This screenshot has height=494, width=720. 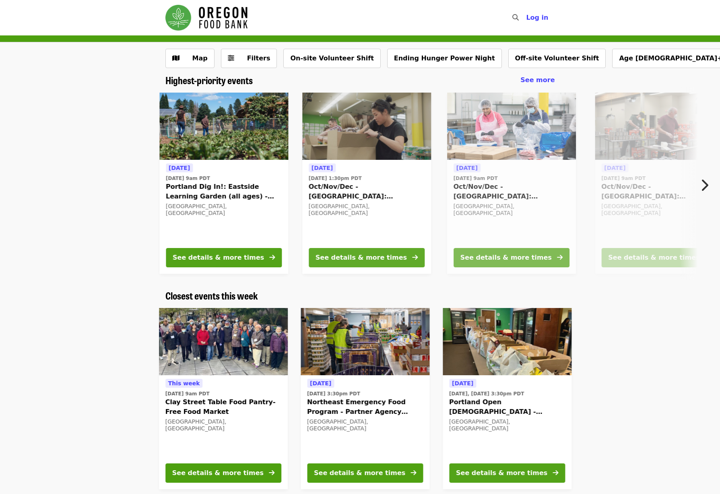 I want to click on span: Closest events this week, so click(x=212, y=295).